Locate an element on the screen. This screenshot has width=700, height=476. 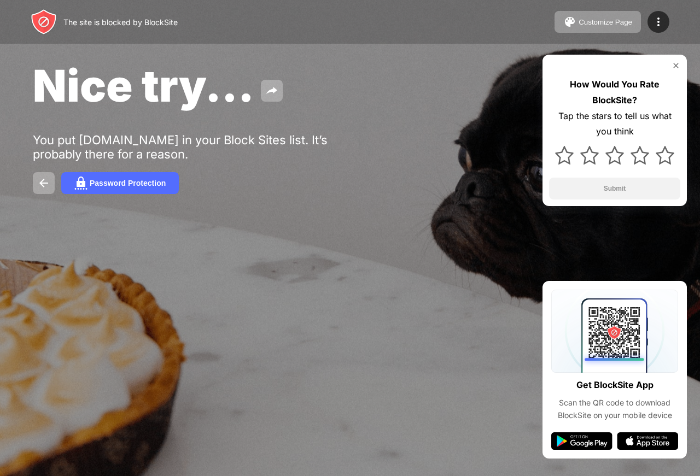
img: password.svg is located at coordinates (81, 183).